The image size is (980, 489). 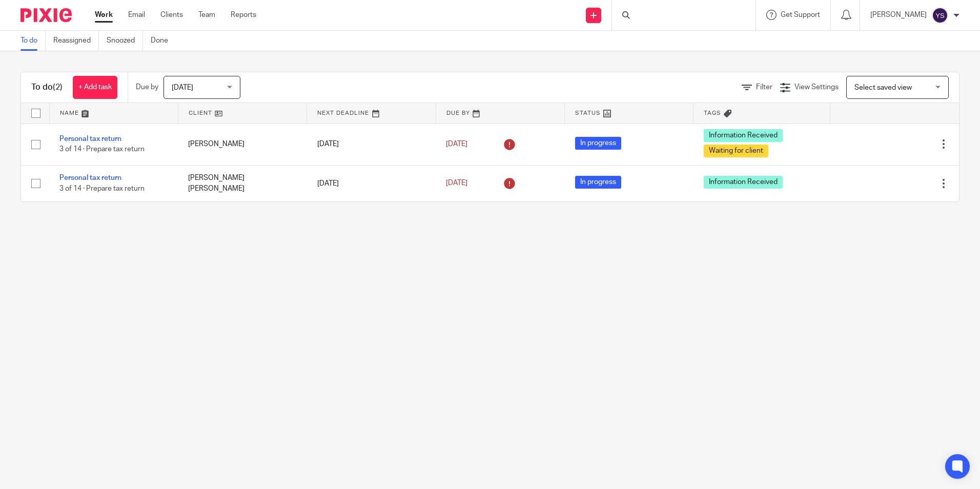 What do you see at coordinates (736, 151) in the screenshot?
I see `span: Waiting for client` at bounding box center [736, 151].